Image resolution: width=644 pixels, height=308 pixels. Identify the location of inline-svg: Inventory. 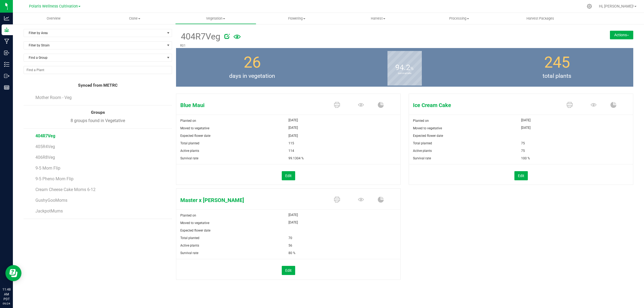
(7, 64).